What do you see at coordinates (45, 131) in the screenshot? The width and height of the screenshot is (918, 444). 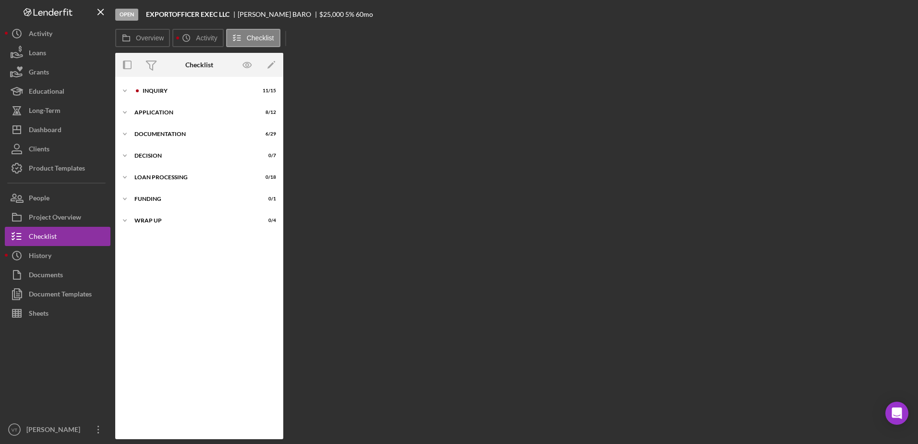 I see `div: Dashboard` at bounding box center [45, 131].